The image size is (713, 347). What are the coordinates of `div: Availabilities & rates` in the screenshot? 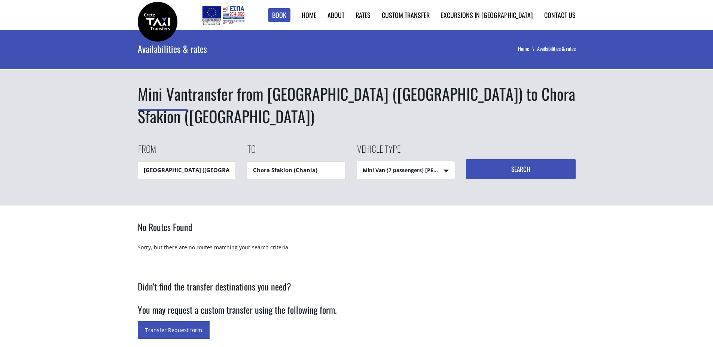 It's located at (257, 49).